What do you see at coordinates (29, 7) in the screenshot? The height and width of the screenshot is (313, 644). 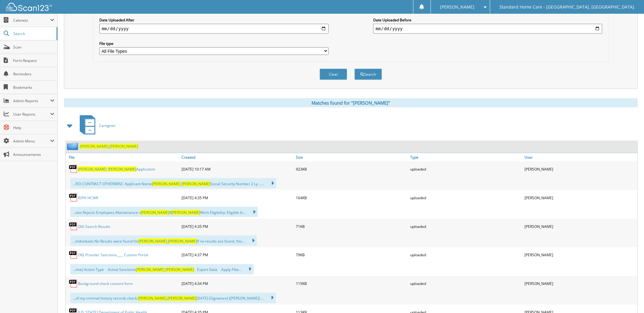 I see `img: scan123-logo-white.svg` at bounding box center [29, 7].